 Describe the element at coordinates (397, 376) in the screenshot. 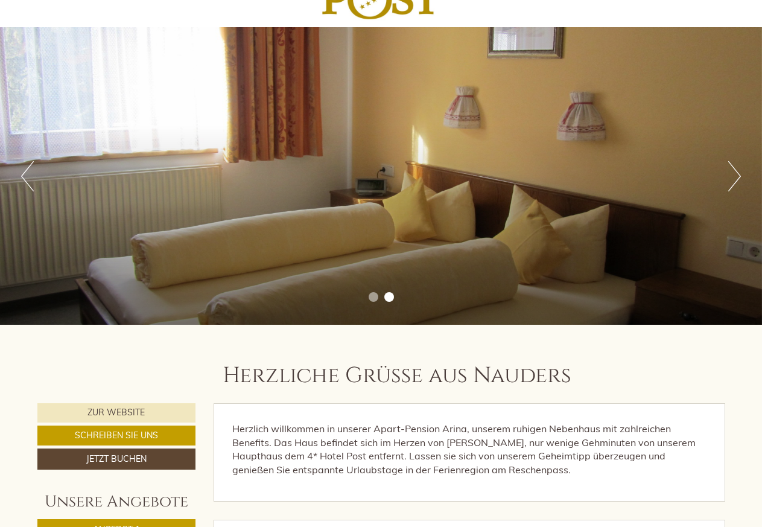

I see `h1: Herzliche Grüße aus Nauders` at that location.